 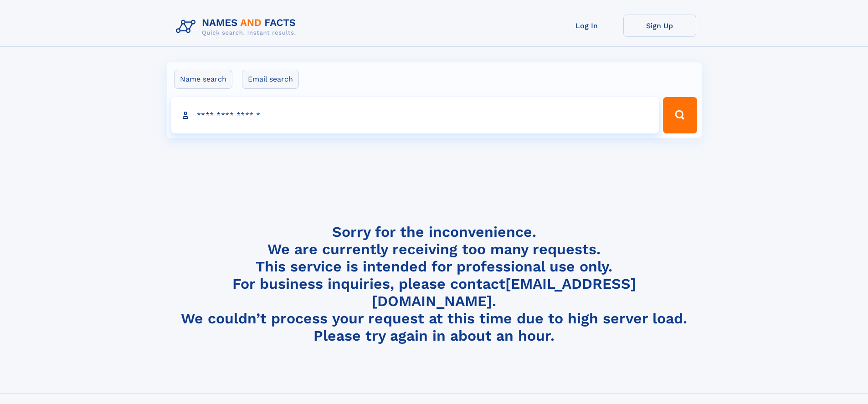 What do you see at coordinates (203, 79) in the screenshot?
I see `label: Name search` at bounding box center [203, 79].